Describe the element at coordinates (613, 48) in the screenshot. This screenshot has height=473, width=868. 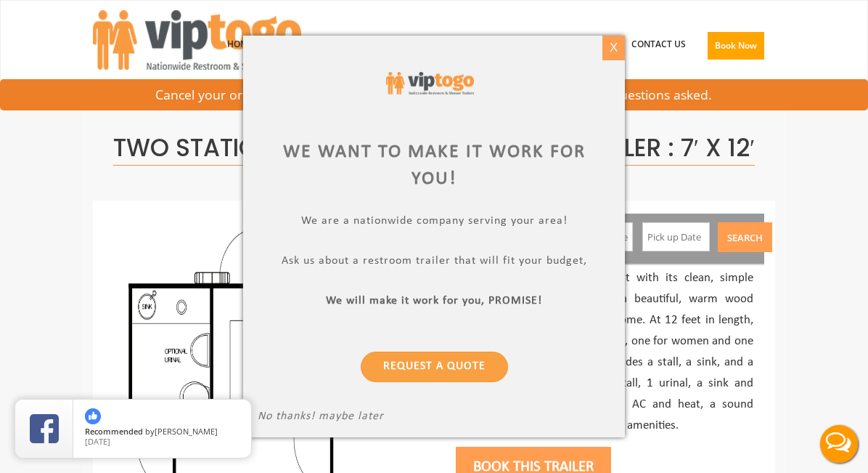
I see `div: X` at that location.